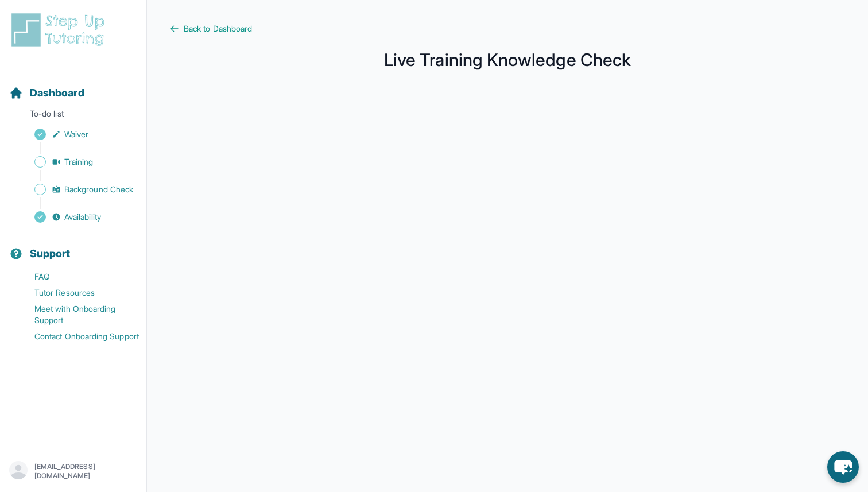 This screenshot has width=868, height=492. What do you see at coordinates (73, 247) in the screenshot?
I see `button: Support` at bounding box center [73, 247].